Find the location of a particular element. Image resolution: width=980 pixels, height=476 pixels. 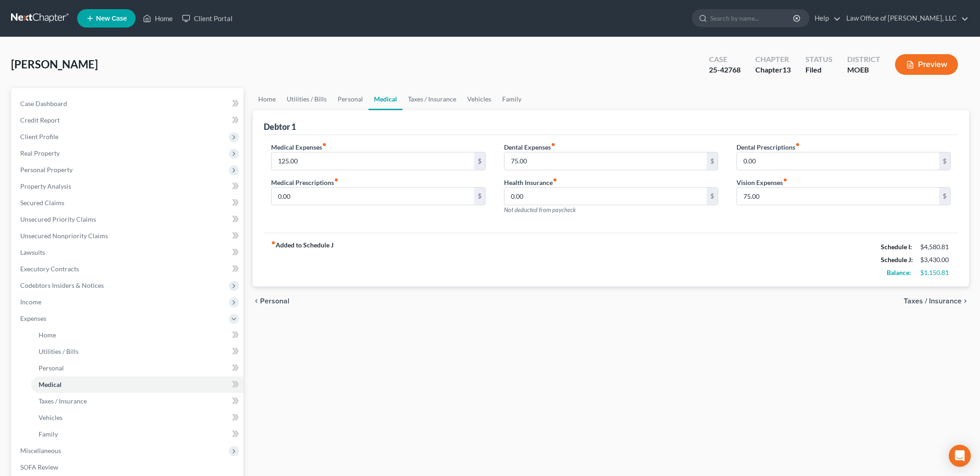

span: SOFA Review is located at coordinates (39, 467).